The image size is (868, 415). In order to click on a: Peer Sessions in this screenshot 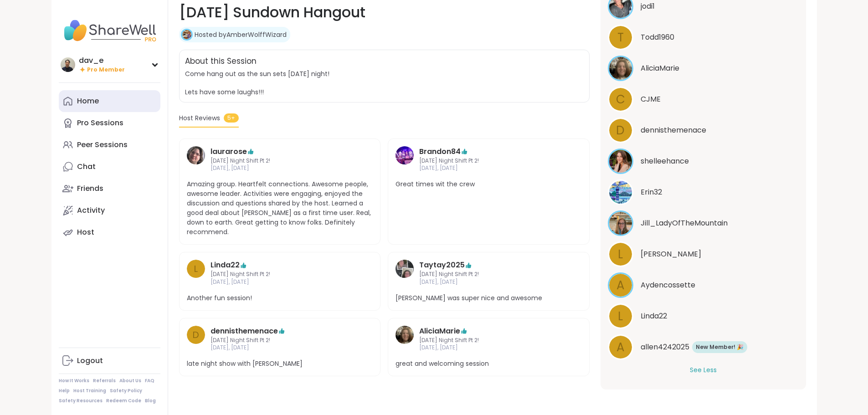, I will do `click(109, 145)`.